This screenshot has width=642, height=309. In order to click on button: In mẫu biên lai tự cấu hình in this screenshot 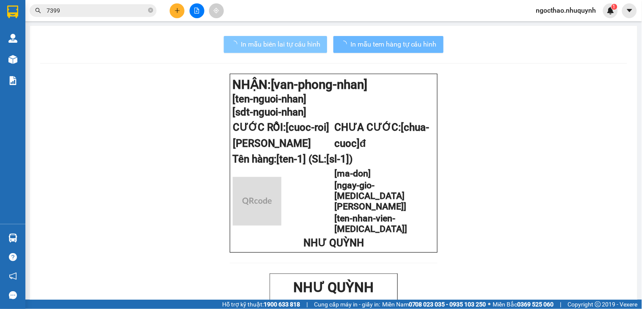, I will do `click(276, 44)`.